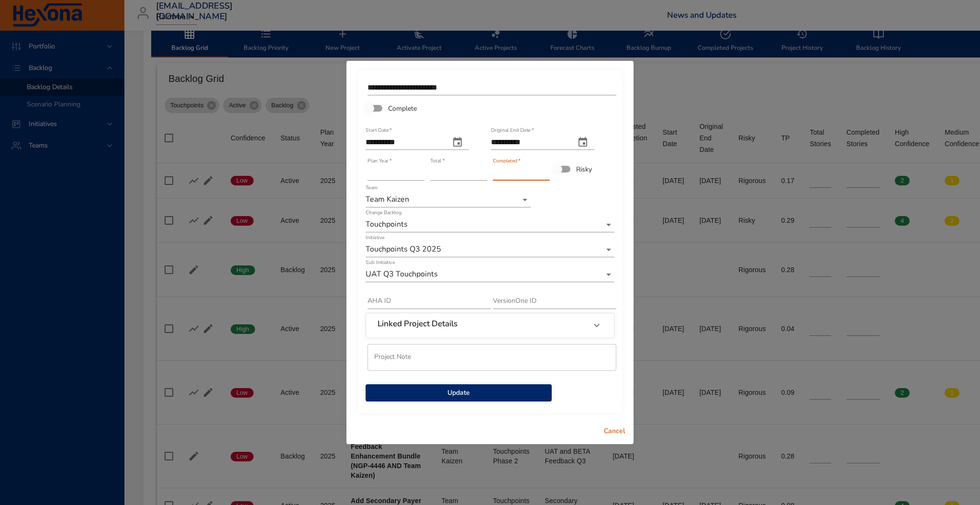 The height and width of the screenshot is (505, 980). Describe the element at coordinates (615, 431) in the screenshot. I see `button: Cancel` at that location.